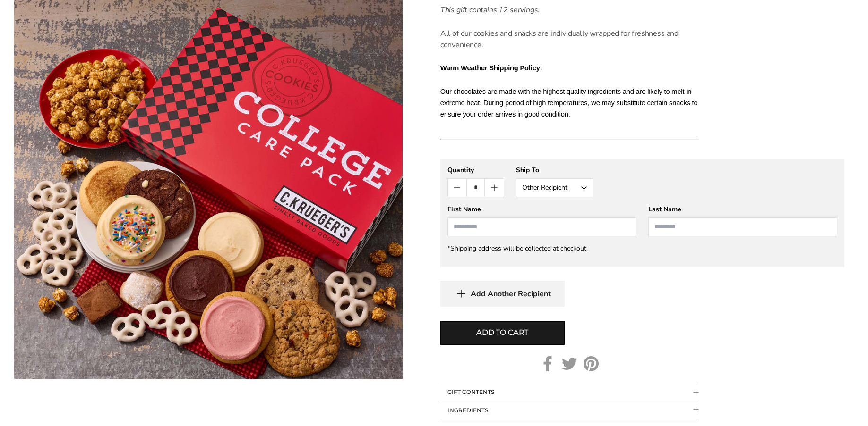 The image size is (868, 426). What do you see at coordinates (457, 188) in the screenshot?
I see `button: Count minus` at bounding box center [457, 188].